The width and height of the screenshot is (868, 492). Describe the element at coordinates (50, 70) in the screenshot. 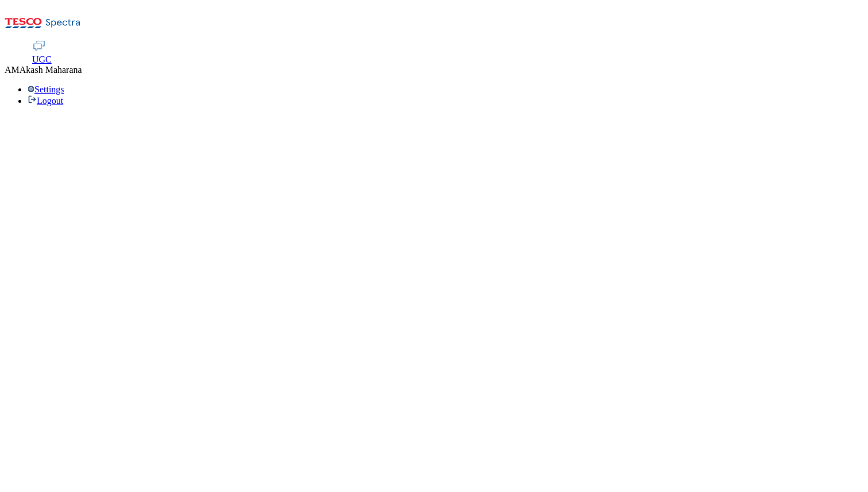

I see `span: Akash Maharana` at that location.